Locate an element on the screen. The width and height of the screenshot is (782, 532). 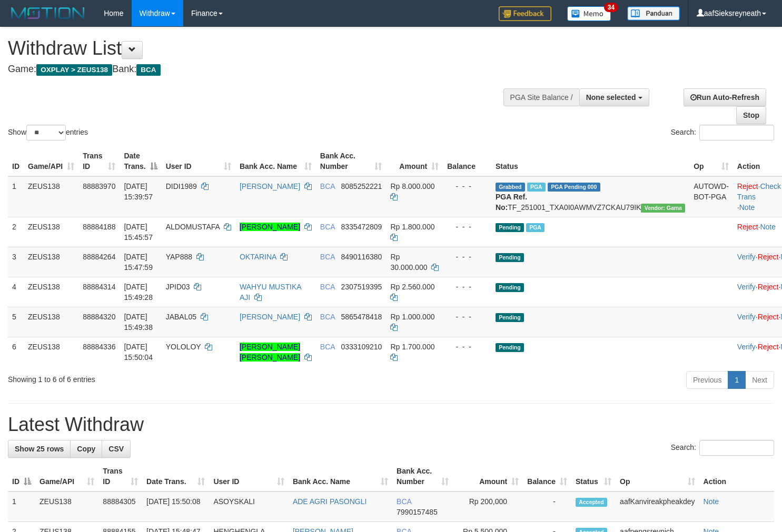
div: PGA Site Balance / is located at coordinates (541, 97).